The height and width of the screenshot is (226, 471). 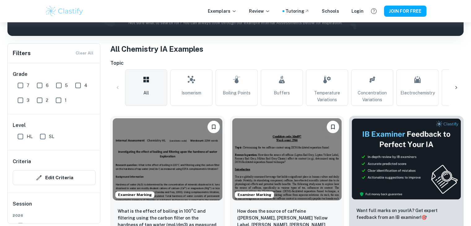 What do you see at coordinates (406, 159) in the screenshot?
I see `img: Thumbnail` at bounding box center [406, 159].